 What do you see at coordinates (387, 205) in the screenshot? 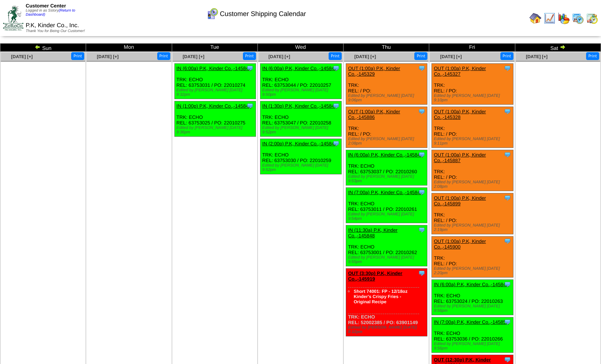
I see `div: TRK: ECHO REL: 63753011 / PO: 22010261` at bounding box center [387, 205].